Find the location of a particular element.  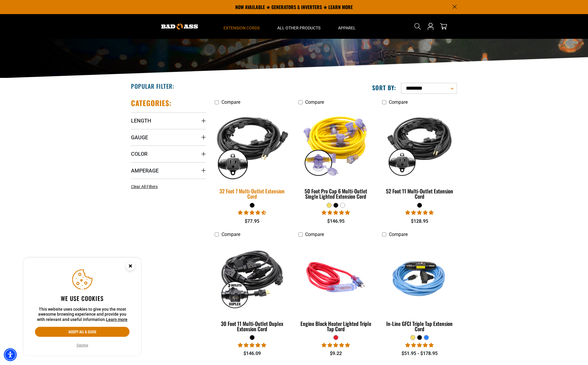

p: This website uses cookies to give you the most awesome browsing experience and provide you with r... is located at coordinates (82, 315).